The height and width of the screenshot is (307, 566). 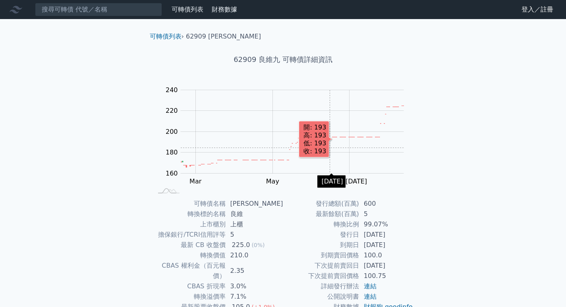 I want to click on td: 最新 CB 收盤價, so click(x=189, y=245).